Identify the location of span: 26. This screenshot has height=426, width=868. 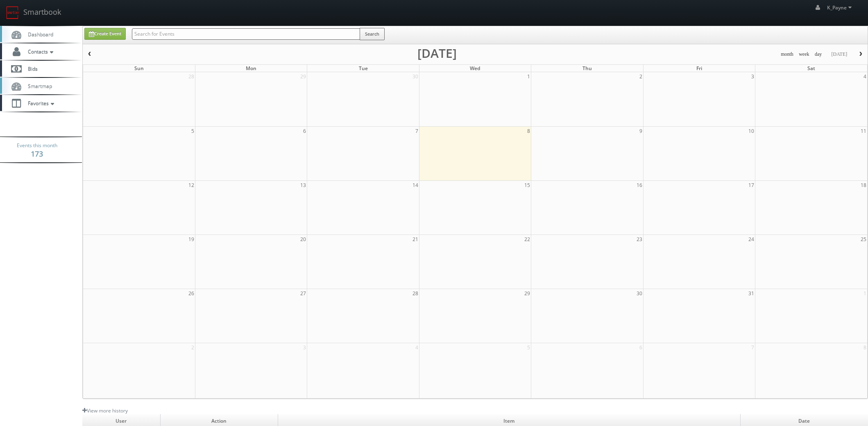
(191, 293).